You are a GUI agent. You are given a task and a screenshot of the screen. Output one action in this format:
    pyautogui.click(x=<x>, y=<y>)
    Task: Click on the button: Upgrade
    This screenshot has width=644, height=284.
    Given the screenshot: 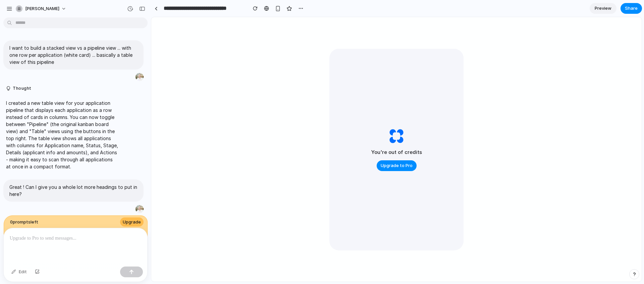 What is the action you would take?
    pyautogui.click(x=132, y=222)
    